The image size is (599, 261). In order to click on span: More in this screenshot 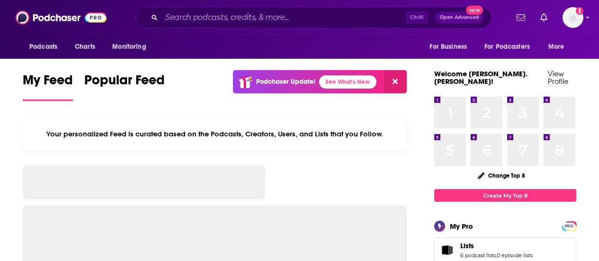, I will do `click(556, 47)`.